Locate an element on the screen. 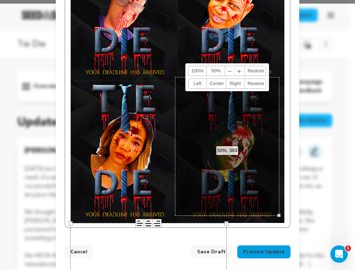 This screenshot has height=270, width=355. span: 1 is located at coordinates (348, 248).